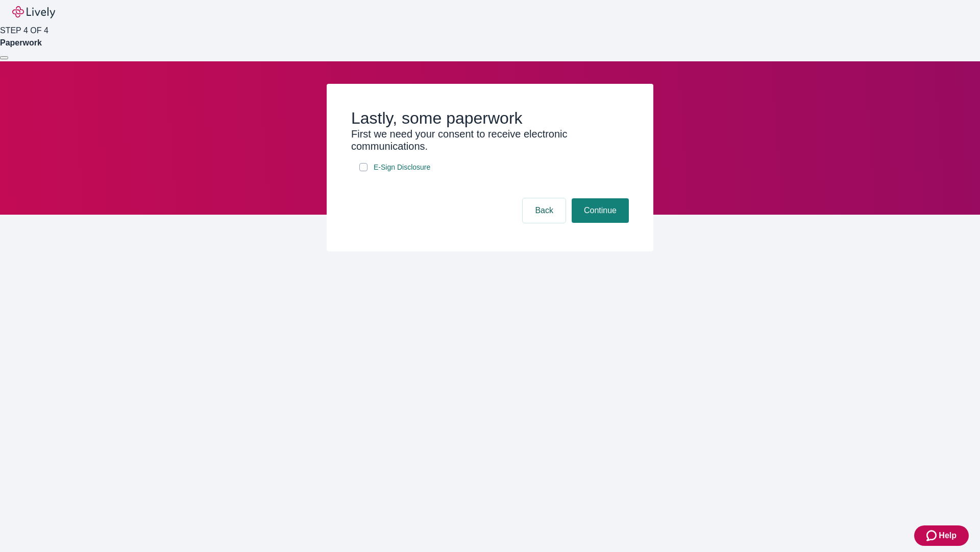  I want to click on button: Zendesk support iconHelp, so click(942, 535).